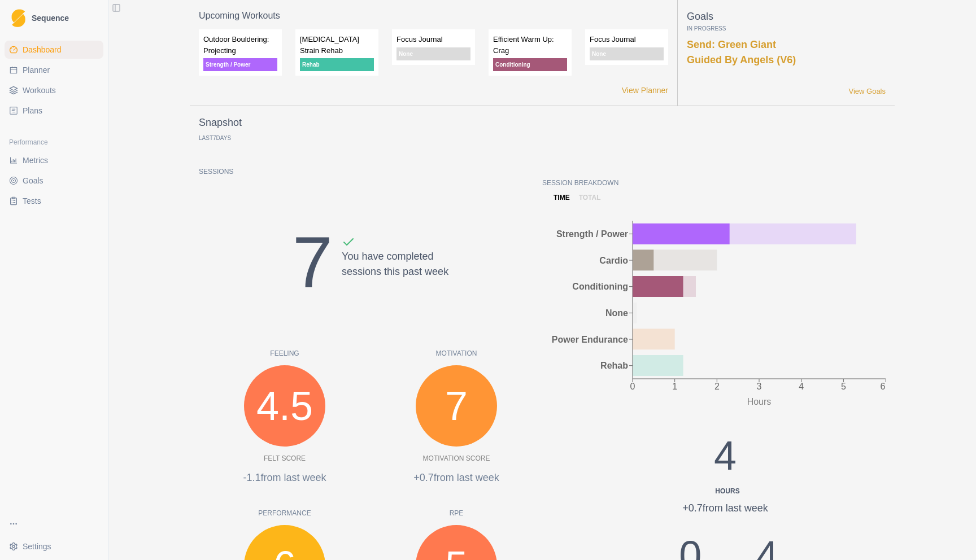  I want to click on p: Felt Score, so click(285, 458).